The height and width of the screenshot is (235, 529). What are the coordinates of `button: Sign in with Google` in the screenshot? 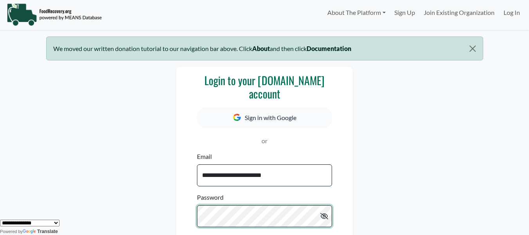 It's located at (264, 118).